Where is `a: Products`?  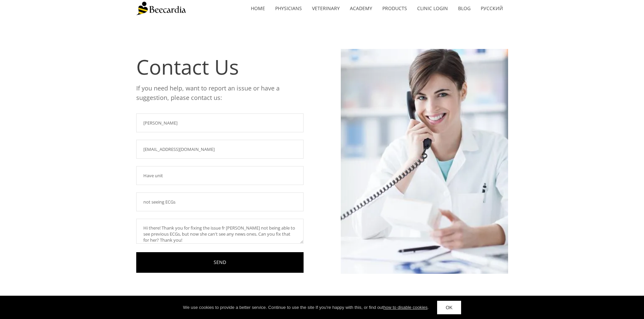 a: Products is located at coordinates (395, 8).